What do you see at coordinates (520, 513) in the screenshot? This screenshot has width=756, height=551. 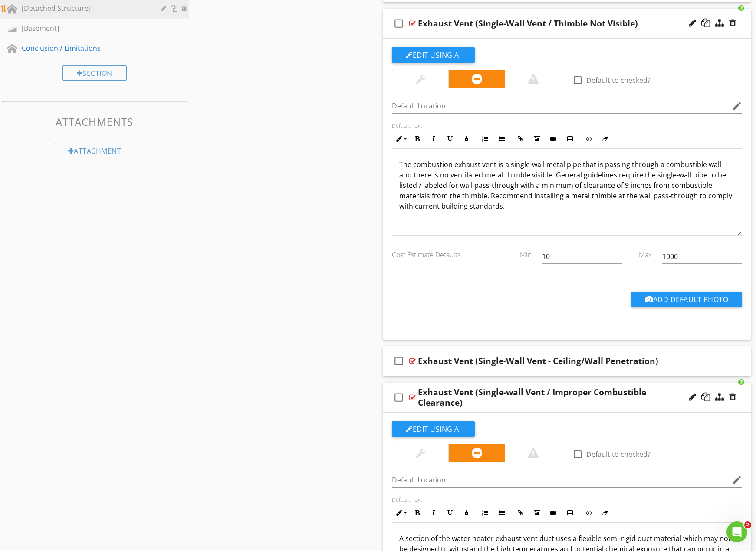 I see `button: Insert Link (Ctrl+K)` at bounding box center [520, 513].